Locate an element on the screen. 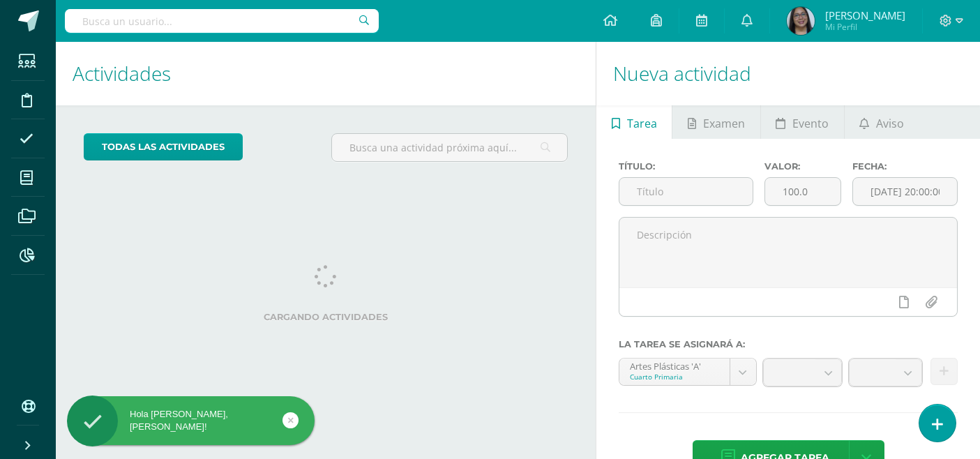 The height and width of the screenshot is (459, 980). label: La tarea se asignará a: is located at coordinates (788, 343).